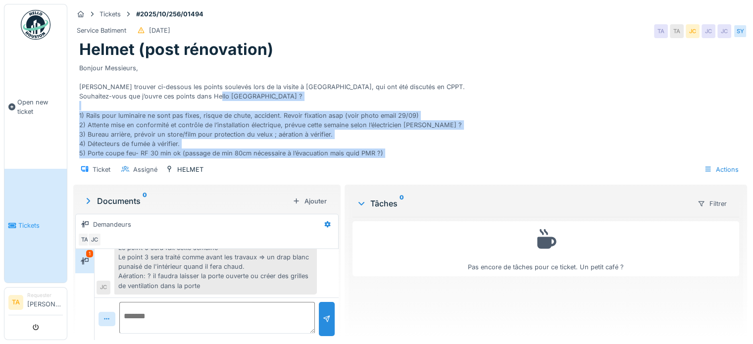 This screenshot has width=753, height=344. I want to click on div: 1, so click(90, 253).